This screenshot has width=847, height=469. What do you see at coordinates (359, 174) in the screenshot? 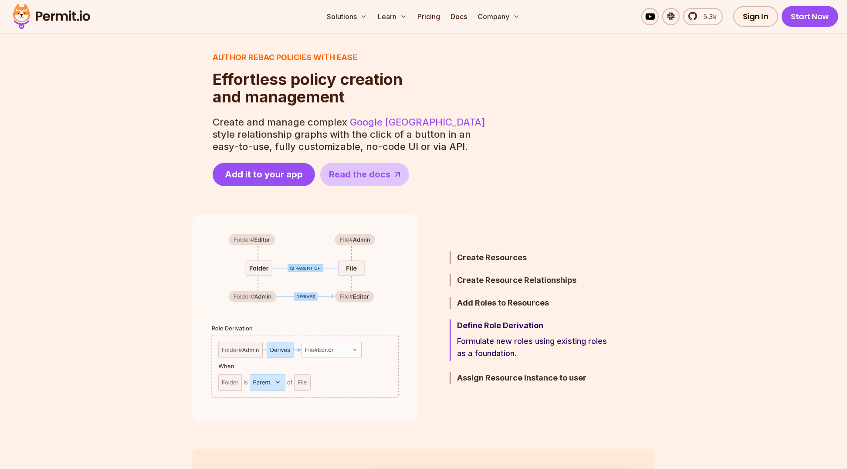
I see `span: Read the docs` at bounding box center [359, 174].